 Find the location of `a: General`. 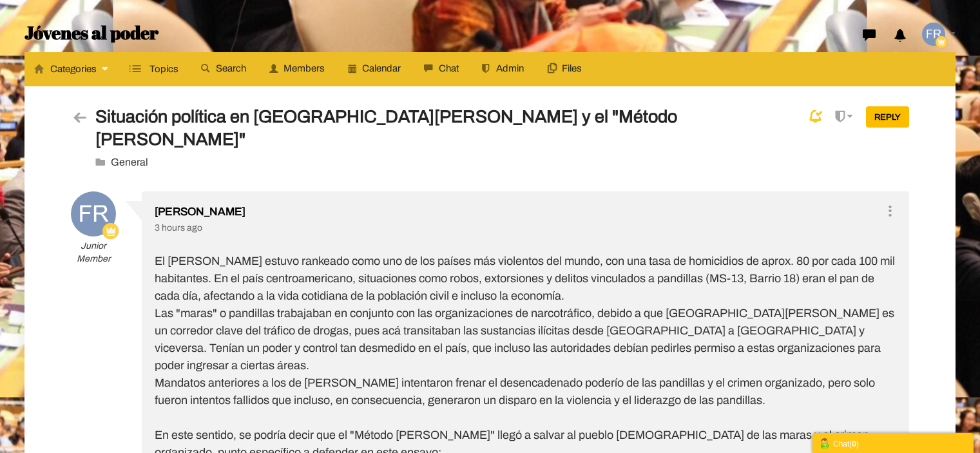

a: General is located at coordinates (130, 162).